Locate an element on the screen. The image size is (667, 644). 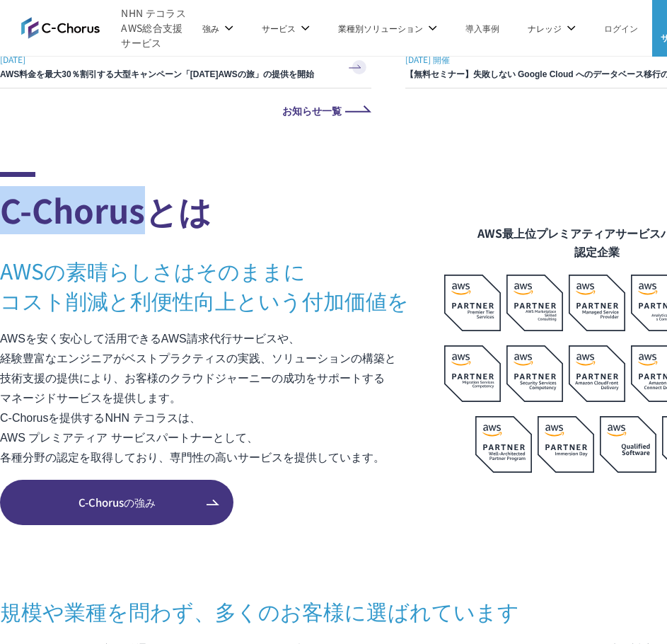
p: 業種別ソリューション is located at coordinates (388, 29).